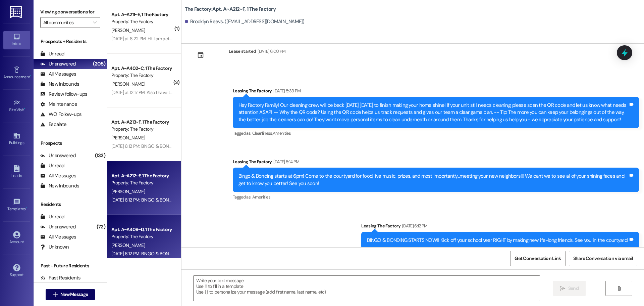 The width and height of the screenshot is (644, 306). Describe the element at coordinates (61, 278) in the screenshot. I see `div: Past Residents` at that location.